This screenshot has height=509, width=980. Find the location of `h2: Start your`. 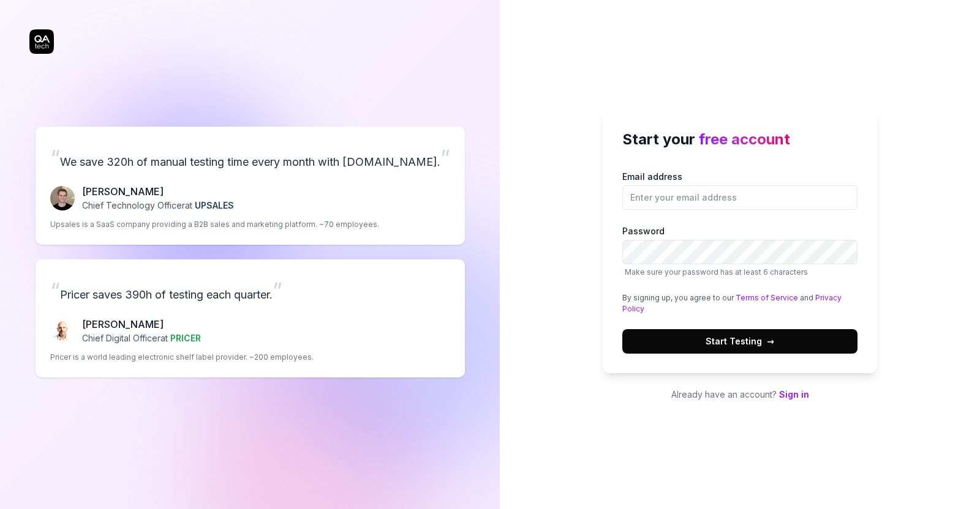

h2: Start your is located at coordinates (740, 139).